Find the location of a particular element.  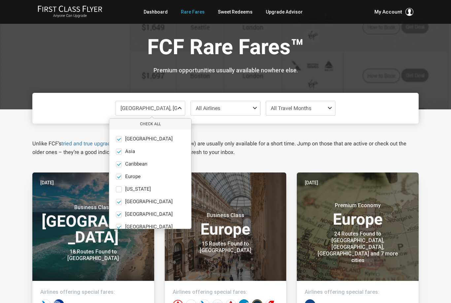

span: My Account is located at coordinates (388, 12).